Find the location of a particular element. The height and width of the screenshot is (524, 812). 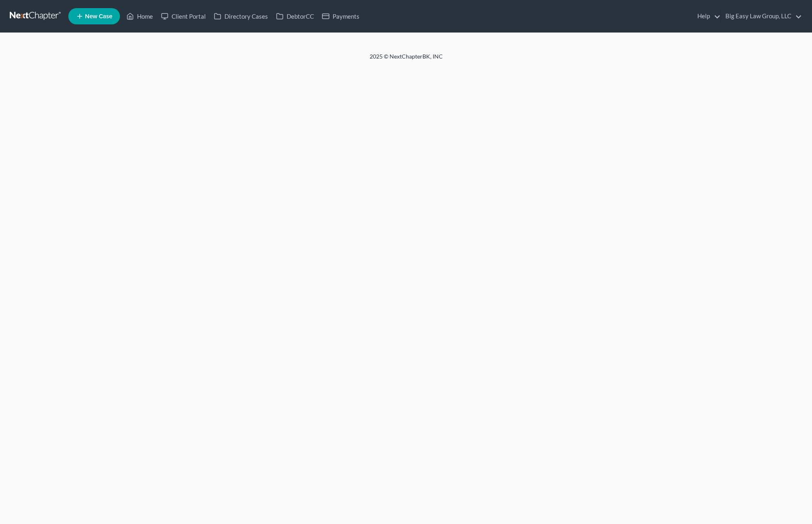

a: Payments is located at coordinates (341, 17).